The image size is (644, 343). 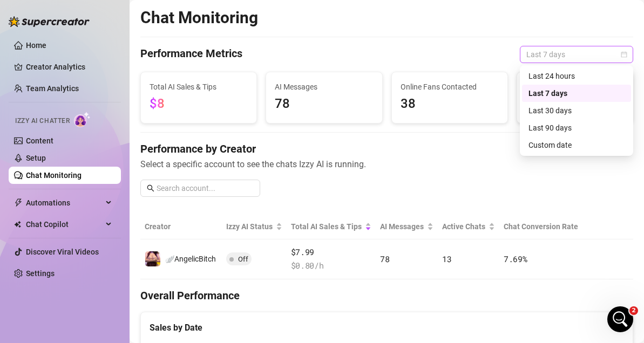 I want to click on span: Active Chats, so click(x=464, y=227).